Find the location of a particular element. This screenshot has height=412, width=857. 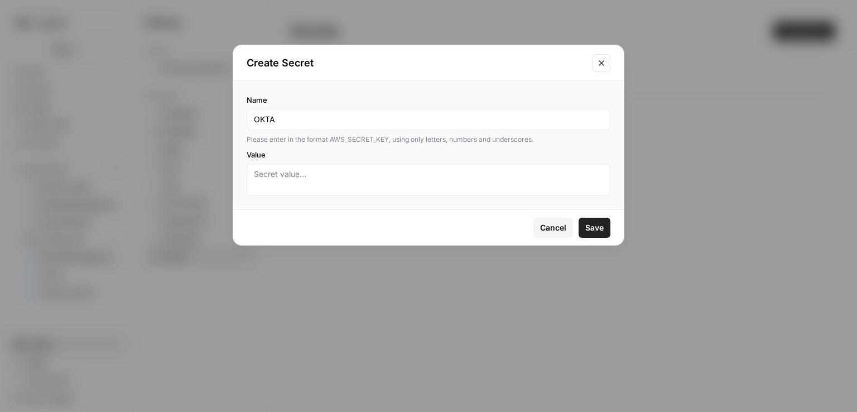

label: Name is located at coordinates (429, 100).